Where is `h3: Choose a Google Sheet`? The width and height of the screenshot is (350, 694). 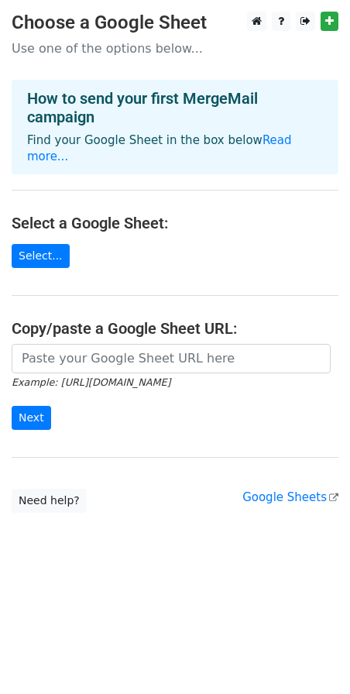 h3: Choose a Google Sheet is located at coordinates (175, 22).